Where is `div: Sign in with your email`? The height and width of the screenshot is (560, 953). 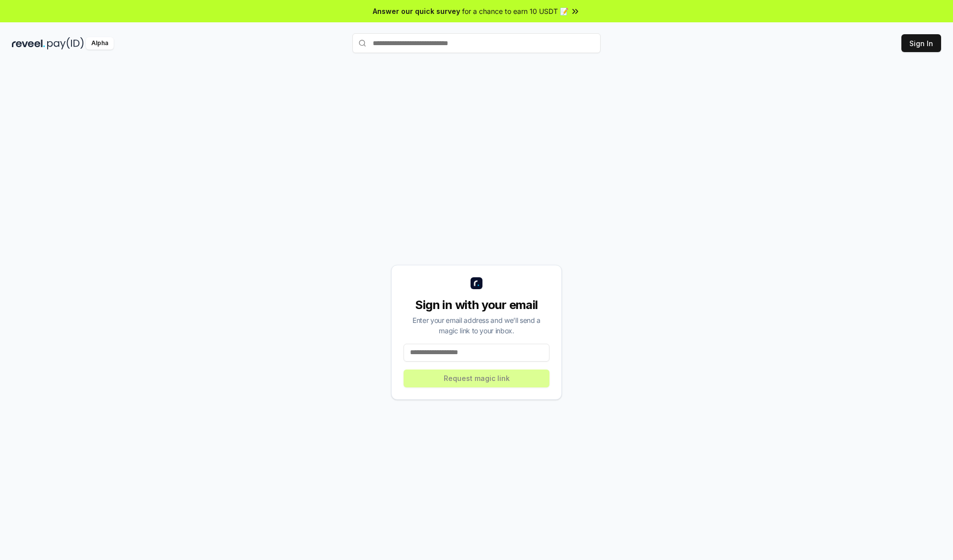 div: Sign in with your email is located at coordinates (476, 305).